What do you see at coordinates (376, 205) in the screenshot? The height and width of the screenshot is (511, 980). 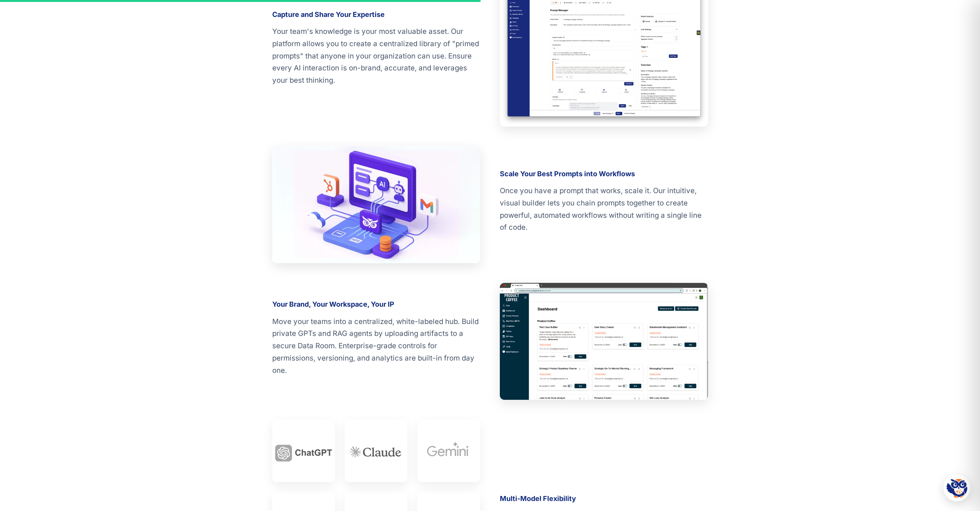 I see `img: A visual no-code workflow builder showing connected nodes for automating tasks.` at bounding box center [376, 205].